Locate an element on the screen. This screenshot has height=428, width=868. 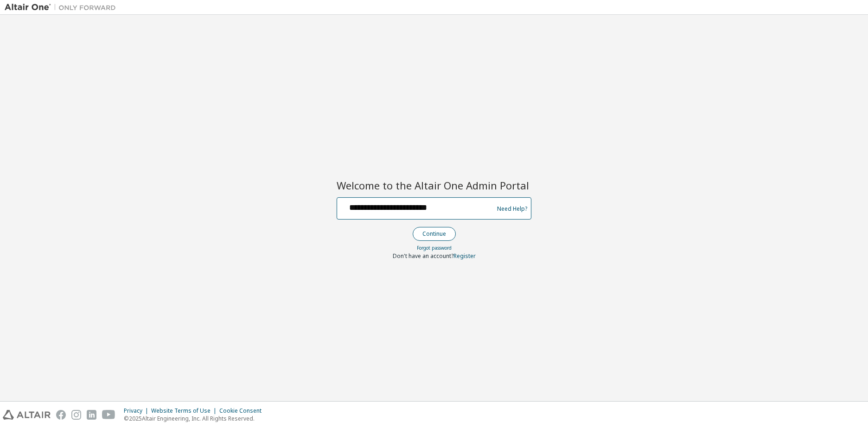
a: Need Help? is located at coordinates (512, 208).